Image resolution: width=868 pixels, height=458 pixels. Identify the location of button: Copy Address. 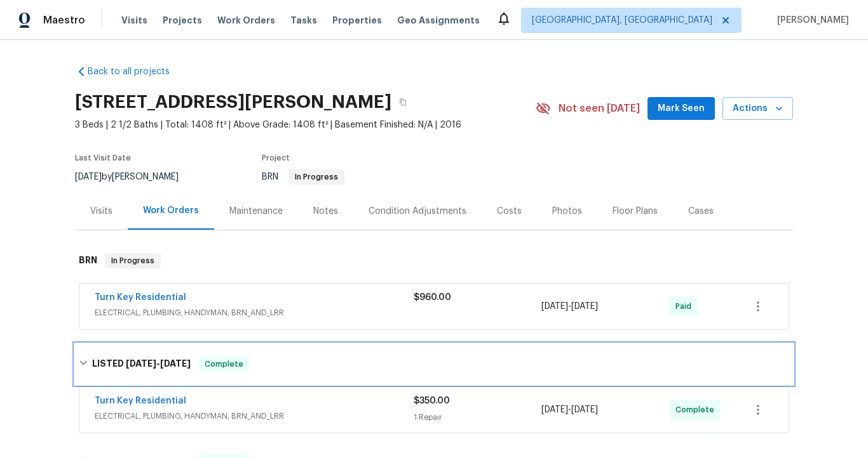
(403, 103).